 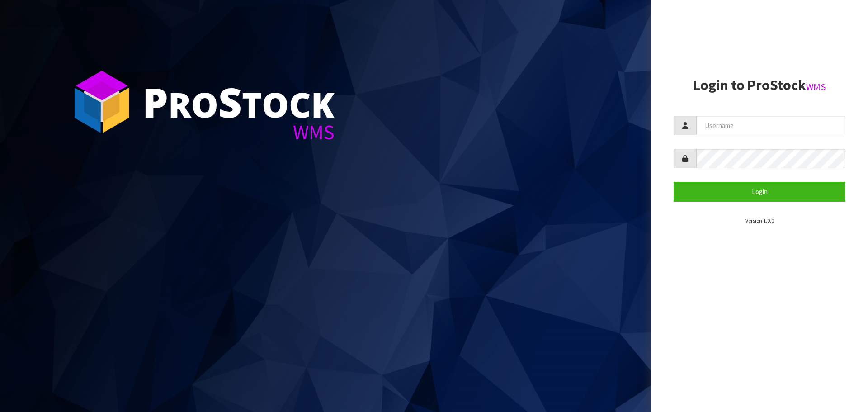 What do you see at coordinates (238, 132) in the screenshot?
I see `div: WMS` at bounding box center [238, 132].